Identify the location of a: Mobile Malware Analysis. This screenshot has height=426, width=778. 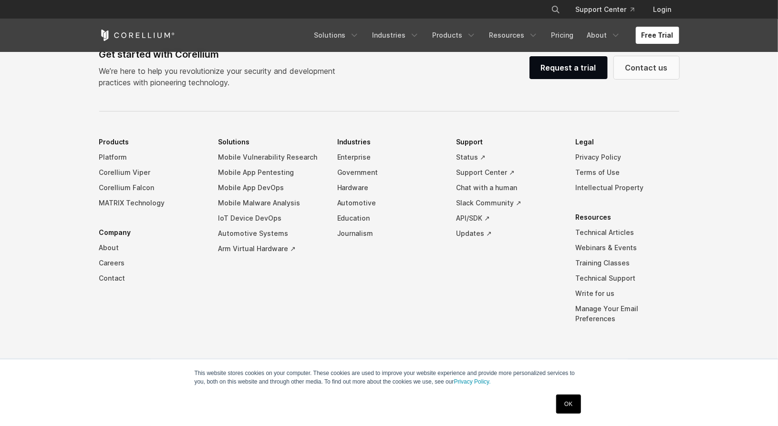
(270, 203).